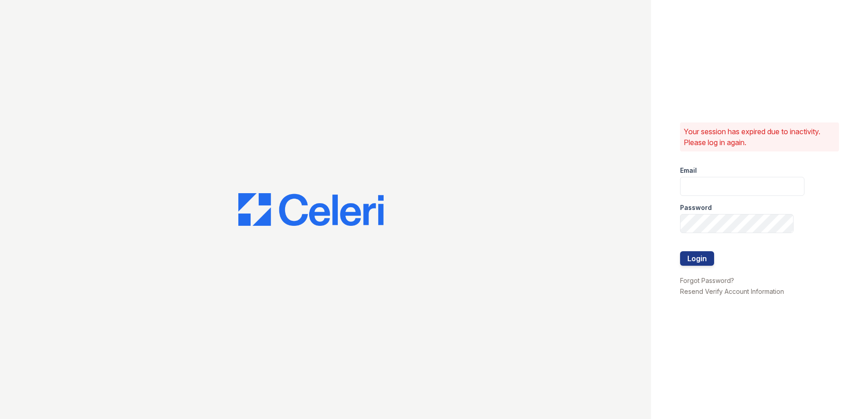 This screenshot has width=868, height=419. What do you see at coordinates (311, 209) in the screenshot?
I see `img: CE_Logo_Blue-a8612792a0a2168367f1c8372b55b34899dd931a85d93a1a3d3e32e68fde9ad4.png` at bounding box center [311, 209].